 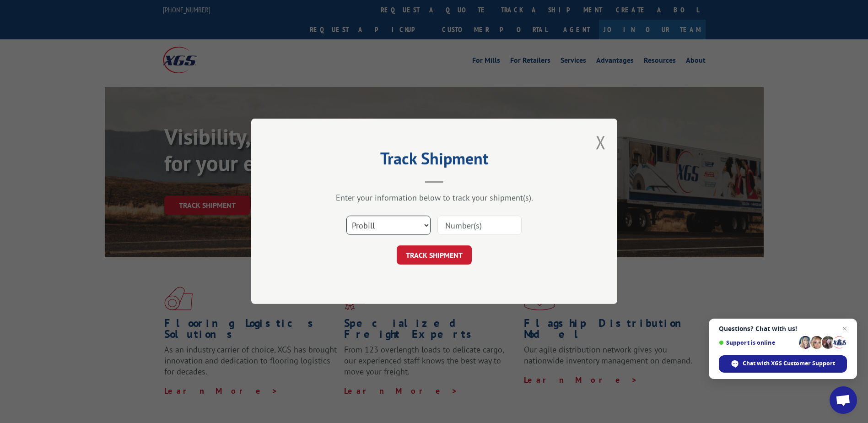 What do you see at coordinates (783, 329) in the screenshot?
I see `span: Questions? Chat with us!` at bounding box center [783, 329].